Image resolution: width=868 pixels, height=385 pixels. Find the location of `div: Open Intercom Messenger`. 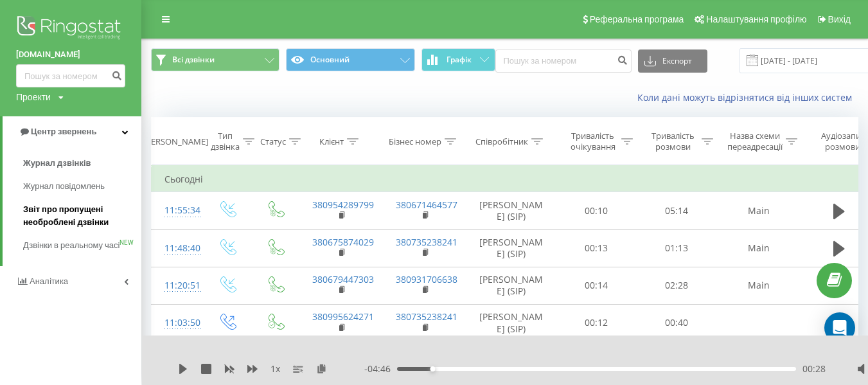

div: Open Intercom Messenger is located at coordinates (839, 328).